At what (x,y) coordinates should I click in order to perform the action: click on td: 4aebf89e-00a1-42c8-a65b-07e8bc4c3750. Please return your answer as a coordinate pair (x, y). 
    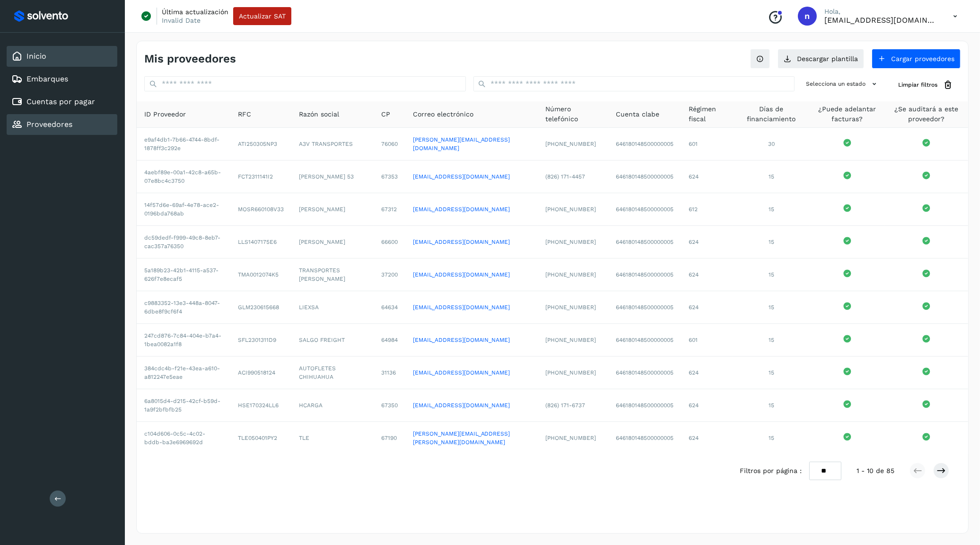
    Looking at the image, I should click on (184, 177).